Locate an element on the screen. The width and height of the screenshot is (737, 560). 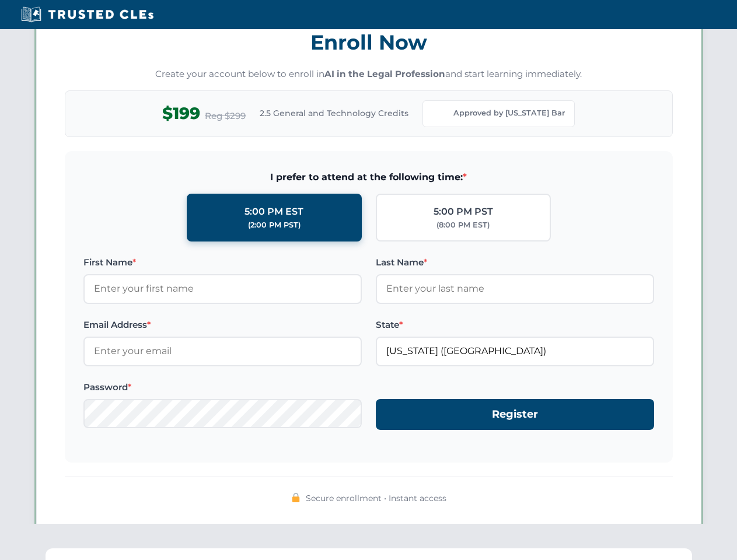
span: 2.5 General and Technology Credits is located at coordinates (334, 114).